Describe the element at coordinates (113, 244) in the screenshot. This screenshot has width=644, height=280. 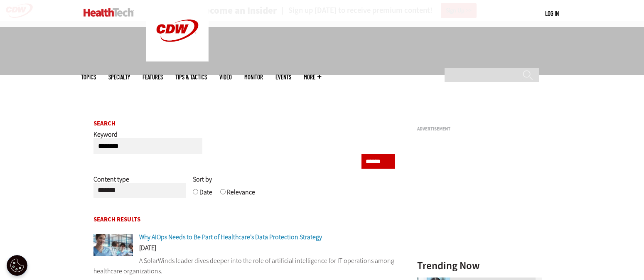
I see `img: Doctor using tablet in hospital` at that location.